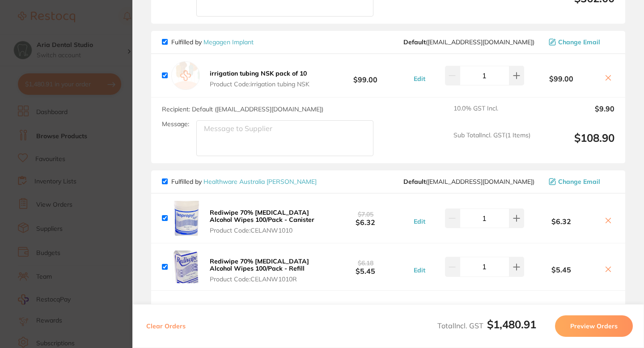 This screenshot has height=348, width=644. Describe the element at coordinates (229, 42) in the screenshot. I see `a: Megagen Implant` at that location.